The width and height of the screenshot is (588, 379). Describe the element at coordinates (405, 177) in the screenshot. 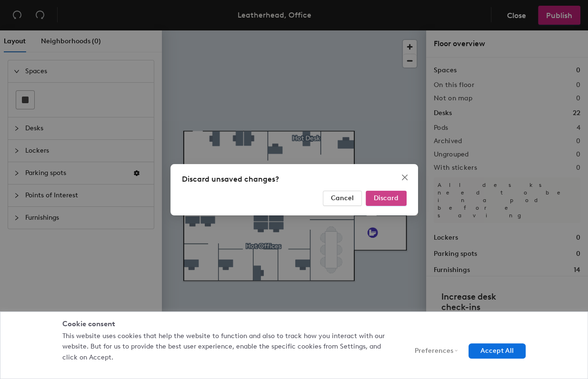

I see `button: Close` at that location.